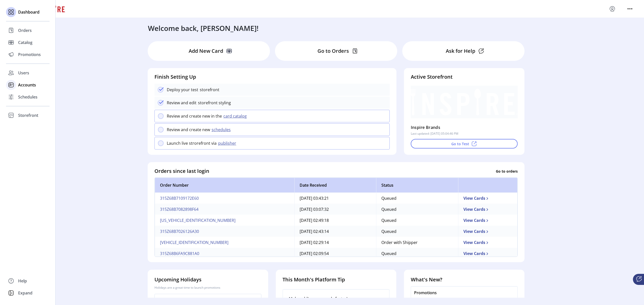 The width and height of the screenshot is (644, 305). Describe the element at coordinates (236, 116) in the screenshot. I see `button: card catalog` at that location.